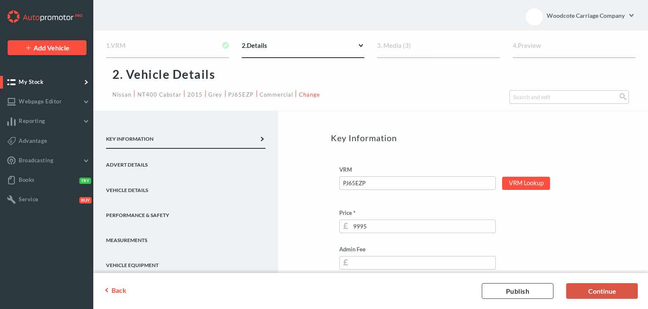 The height and width of the screenshot is (309, 648). I want to click on button: Buy, so click(83, 200).